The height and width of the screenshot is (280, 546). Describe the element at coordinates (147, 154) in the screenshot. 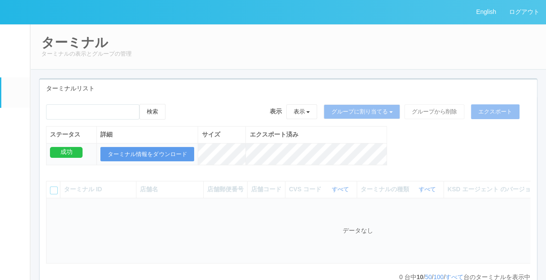

I see `button: ターミナル情報をダウンロード` at that location.